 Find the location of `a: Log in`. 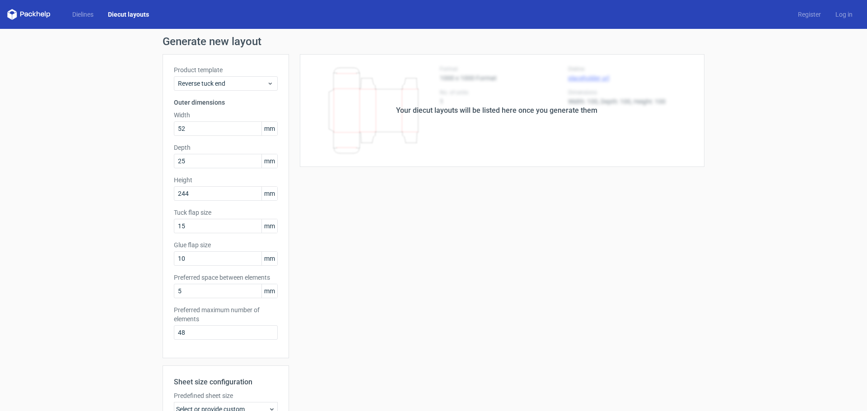

a: Log in is located at coordinates (844, 14).